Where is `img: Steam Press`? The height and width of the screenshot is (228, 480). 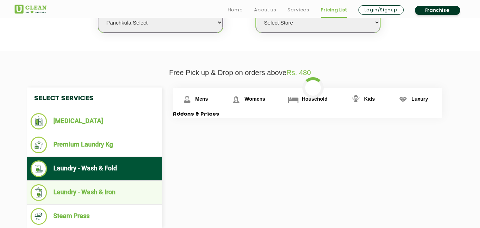
img: Steam Press is located at coordinates (39, 216).